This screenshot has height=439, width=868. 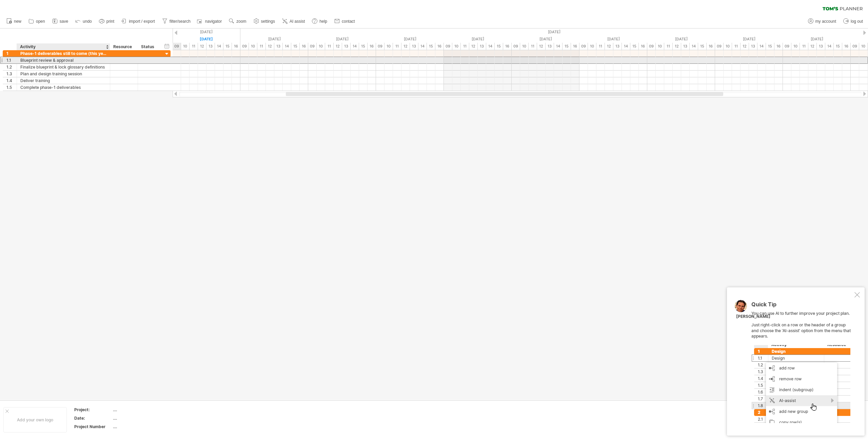 I want to click on div: 1.3, so click(x=12, y=74).